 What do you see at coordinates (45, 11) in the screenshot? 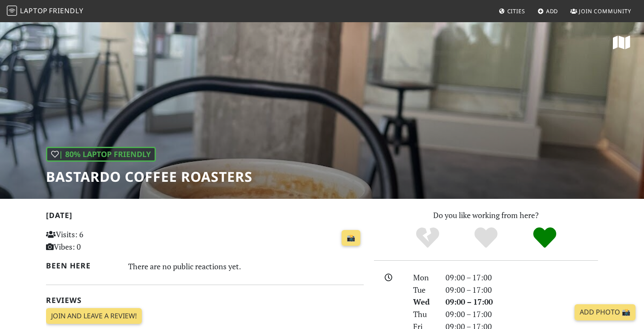
I see `a: LaptopFriendly LaptopFriendly` at bounding box center [45, 11].